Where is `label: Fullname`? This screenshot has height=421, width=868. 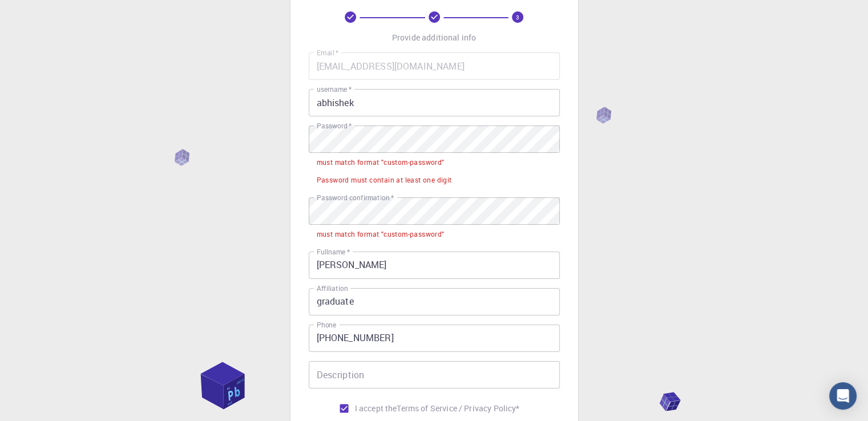
label: Fullname is located at coordinates (333, 252).